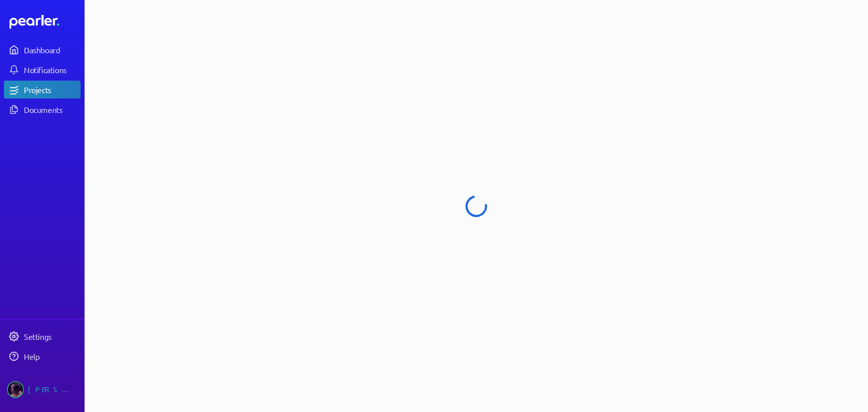 The width and height of the screenshot is (868, 412). What do you see at coordinates (42, 356) in the screenshot?
I see `a: Help` at bounding box center [42, 356].